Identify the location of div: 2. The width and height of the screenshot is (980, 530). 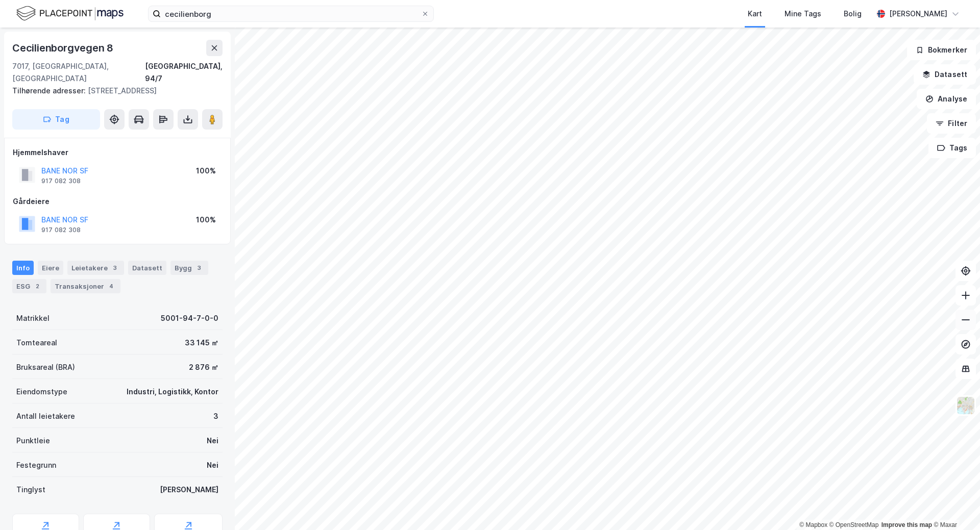
(37, 286).